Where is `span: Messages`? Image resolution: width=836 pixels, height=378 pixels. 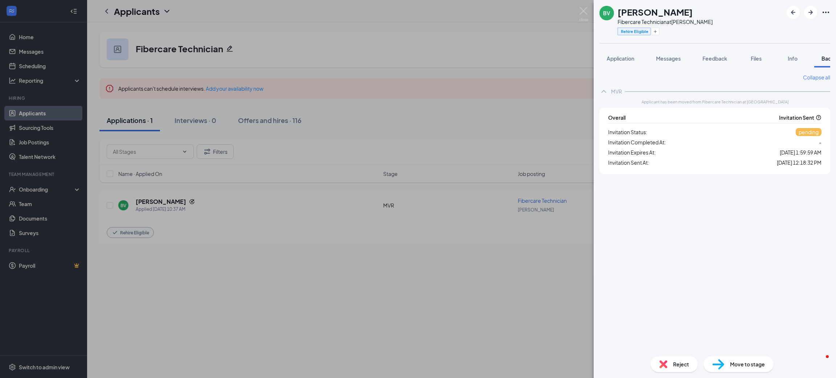 span: Messages is located at coordinates (668, 58).